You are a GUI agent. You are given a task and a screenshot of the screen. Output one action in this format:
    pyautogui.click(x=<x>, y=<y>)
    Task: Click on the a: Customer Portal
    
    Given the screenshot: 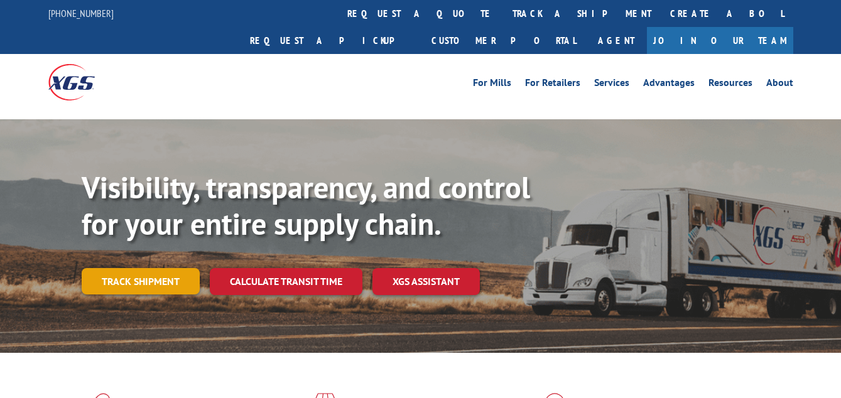 What is the action you would take?
    pyautogui.click(x=504, y=40)
    